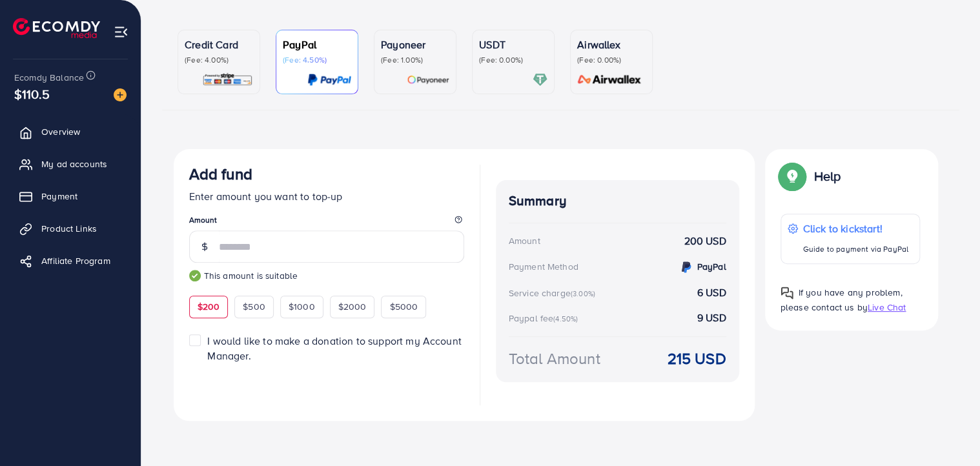 Image resolution: width=980 pixels, height=466 pixels. What do you see at coordinates (56, 27) in the screenshot?
I see `img: logo` at bounding box center [56, 27].